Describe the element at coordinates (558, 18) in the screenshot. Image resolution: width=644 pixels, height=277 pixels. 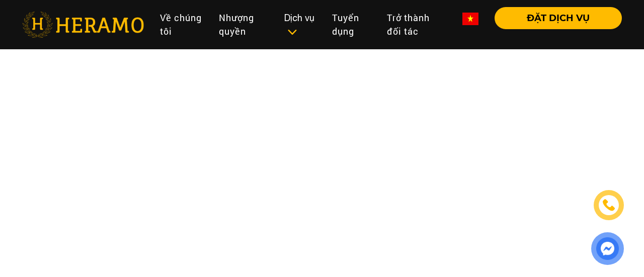
I see `button: ĐẶT DỊCH VỤ` at that location.